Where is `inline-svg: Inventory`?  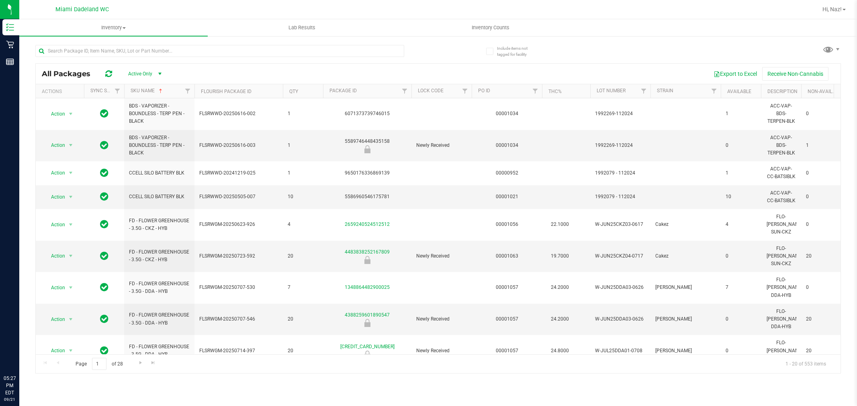
inline-svg: Inventory is located at coordinates (10, 27).